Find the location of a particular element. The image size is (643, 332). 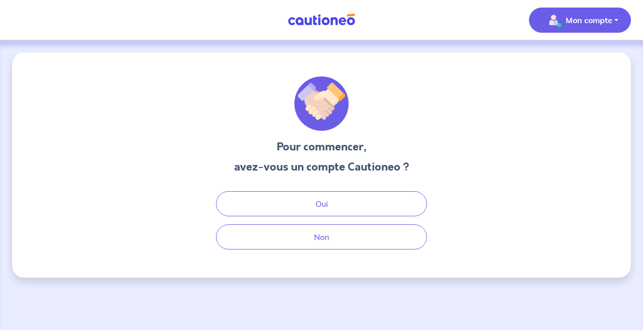

h3: Pour commencer, is located at coordinates (322, 147).